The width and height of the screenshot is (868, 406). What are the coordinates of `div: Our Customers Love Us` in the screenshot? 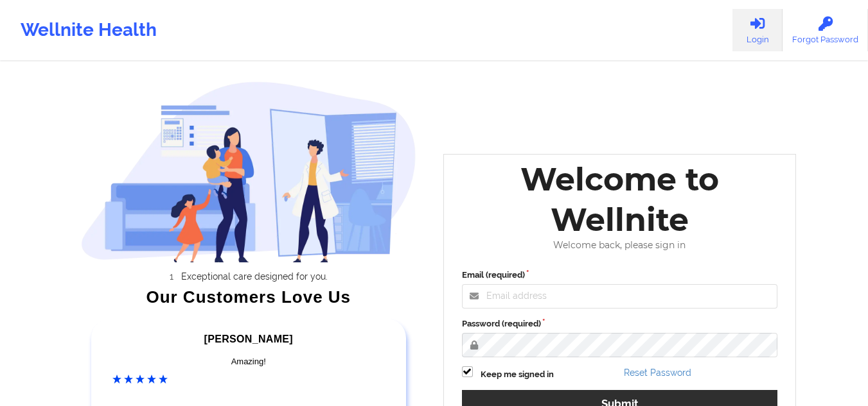 It's located at (248, 297).